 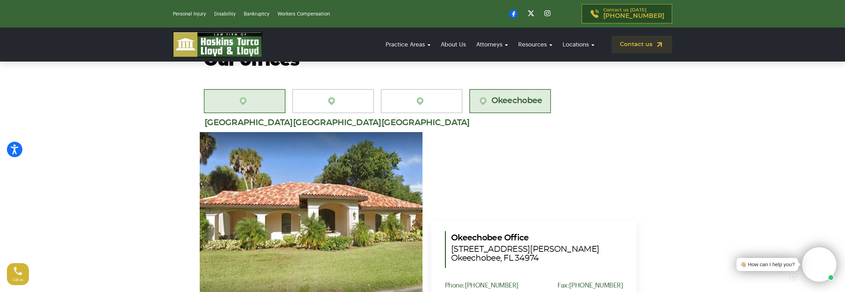 What do you see at coordinates (481, 285) in the screenshot?
I see `p: Phone:` at bounding box center [481, 285].